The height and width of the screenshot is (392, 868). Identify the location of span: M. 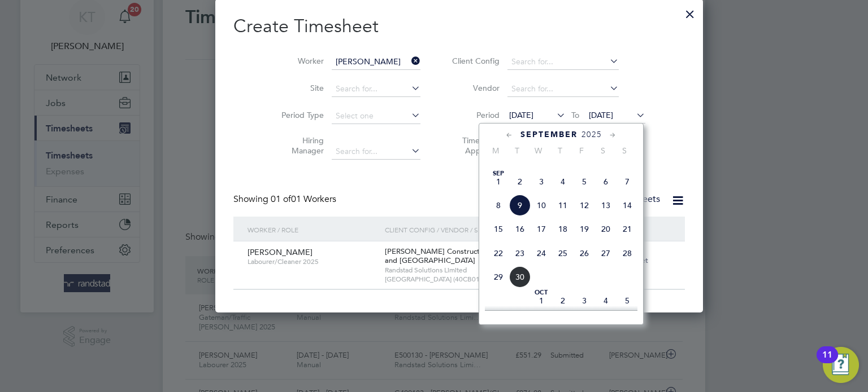
(496, 151).